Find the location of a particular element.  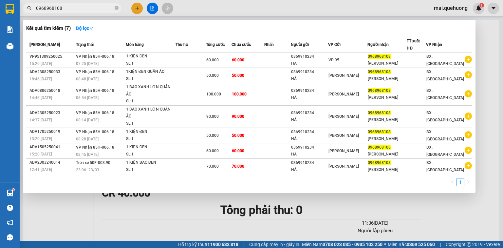

span: Thu hộ is located at coordinates (182, 45).